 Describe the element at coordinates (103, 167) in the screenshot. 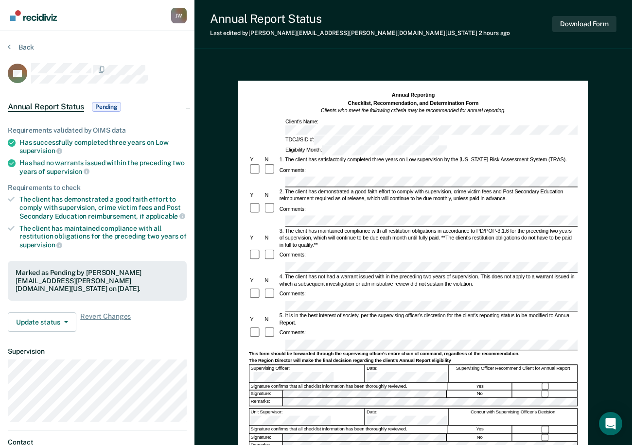

I see `div: Has had no warrants issued within the preceding two years of` at that location.